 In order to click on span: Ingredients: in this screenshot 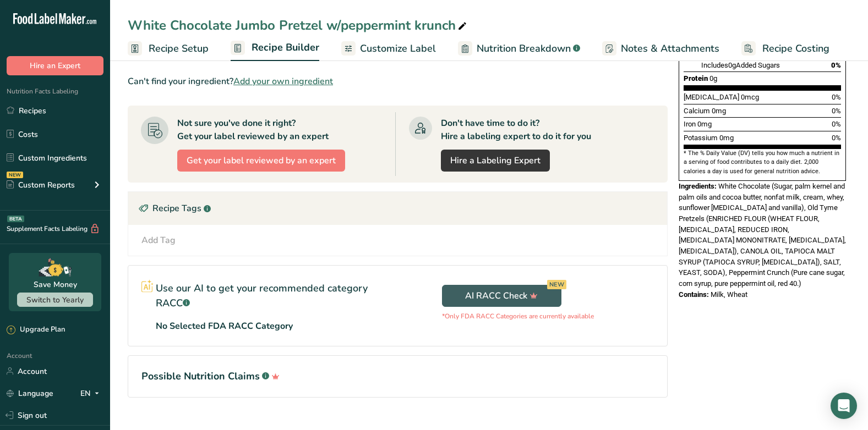, I will do `click(697, 186)`.